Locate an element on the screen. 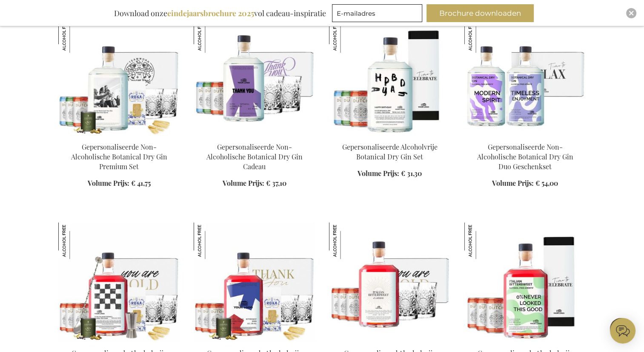 Image resolution: width=644 pixels, height=352 pixels. img: Gepersonaliseerde Alcoholvrije Italian Bittersweet Set is located at coordinates (483, 241).